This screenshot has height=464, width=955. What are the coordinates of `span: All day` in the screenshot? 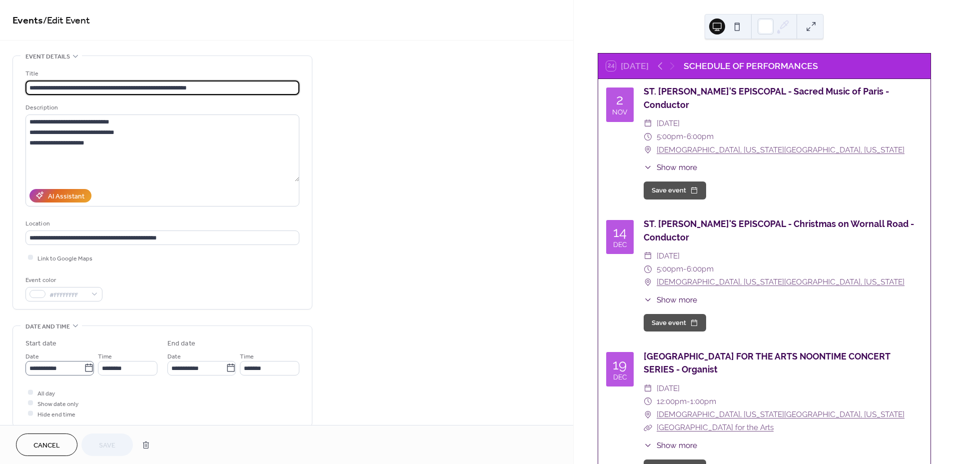 It's located at (46, 393).